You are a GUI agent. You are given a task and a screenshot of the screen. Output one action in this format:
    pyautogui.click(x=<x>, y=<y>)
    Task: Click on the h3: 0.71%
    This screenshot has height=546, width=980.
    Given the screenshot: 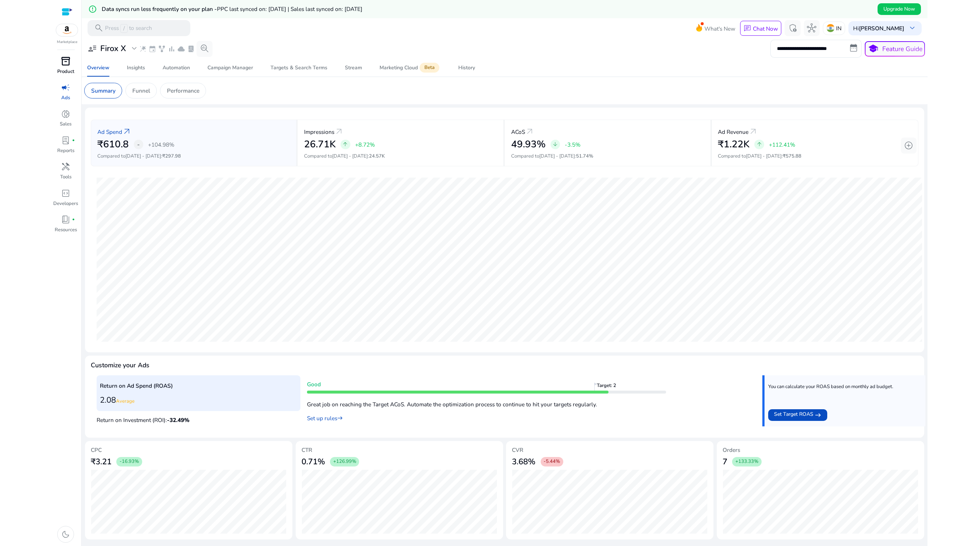 What is the action you would take?
    pyautogui.click(x=313, y=462)
    